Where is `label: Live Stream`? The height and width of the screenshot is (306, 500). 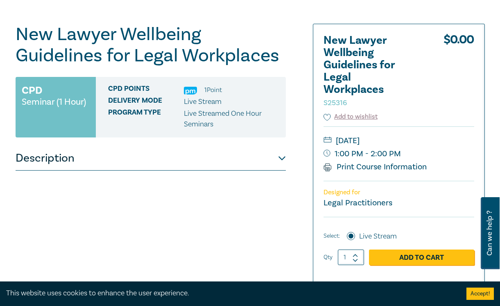
label: Live Stream is located at coordinates (378, 237).